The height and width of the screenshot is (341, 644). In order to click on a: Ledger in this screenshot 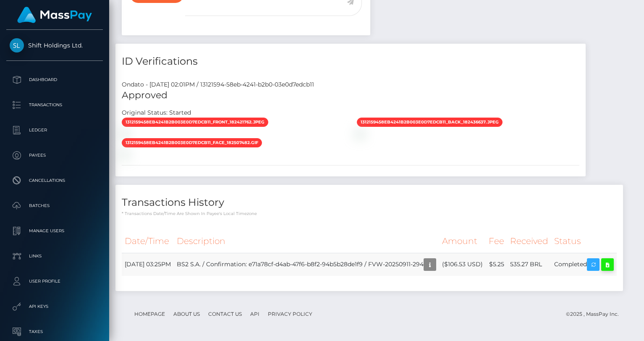, I will do `click(55, 130)`.